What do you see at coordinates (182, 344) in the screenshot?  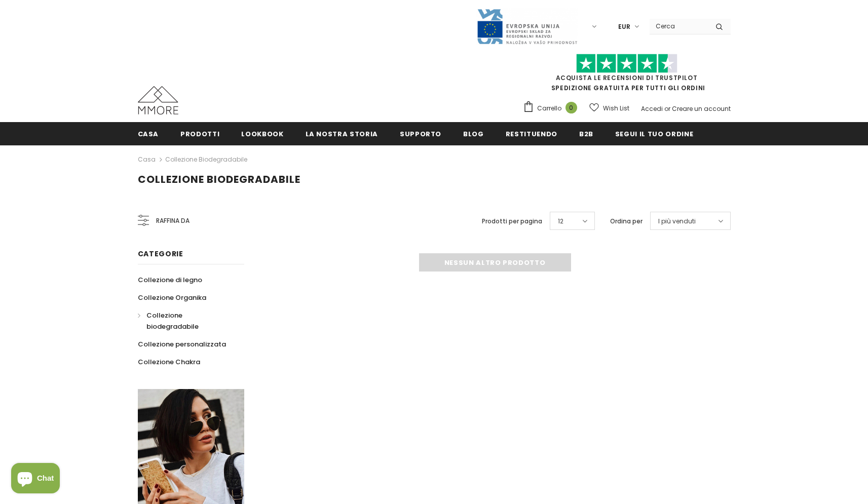 I see `span: Collezione personalizzata` at bounding box center [182, 344].